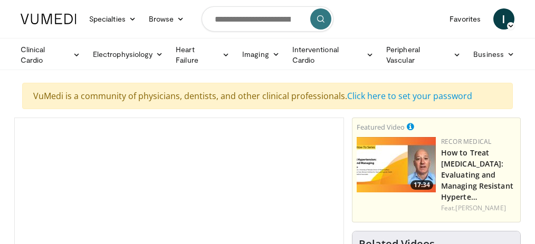  What do you see at coordinates (504, 19) in the screenshot?
I see `span: I` at bounding box center [504, 19].